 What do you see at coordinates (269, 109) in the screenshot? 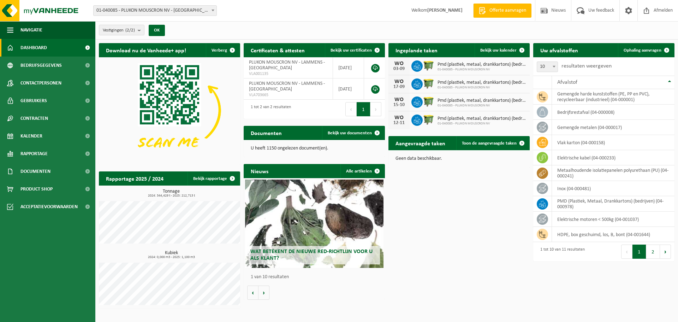
I see `div: 1 tot 2 van 2 resultaten` at bounding box center [269, 109].